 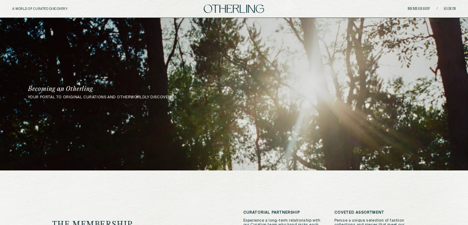 What do you see at coordinates (419, 9) in the screenshot?
I see `a: Membership` at bounding box center [419, 9].